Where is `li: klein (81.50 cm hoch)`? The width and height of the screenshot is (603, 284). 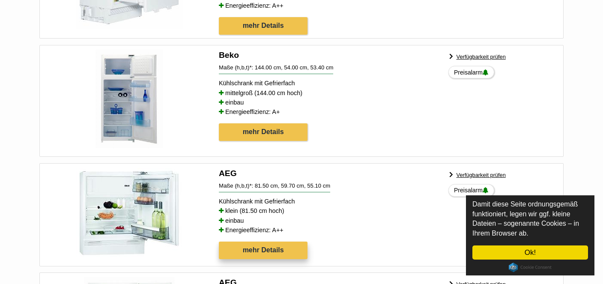
li: klein (81.50 cm hoch) is located at coordinates (330, 211).